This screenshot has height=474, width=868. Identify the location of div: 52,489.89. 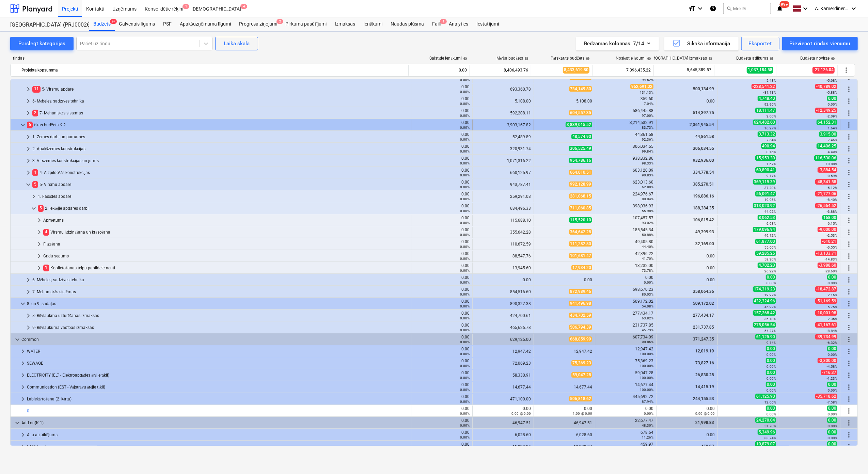
(503, 137).